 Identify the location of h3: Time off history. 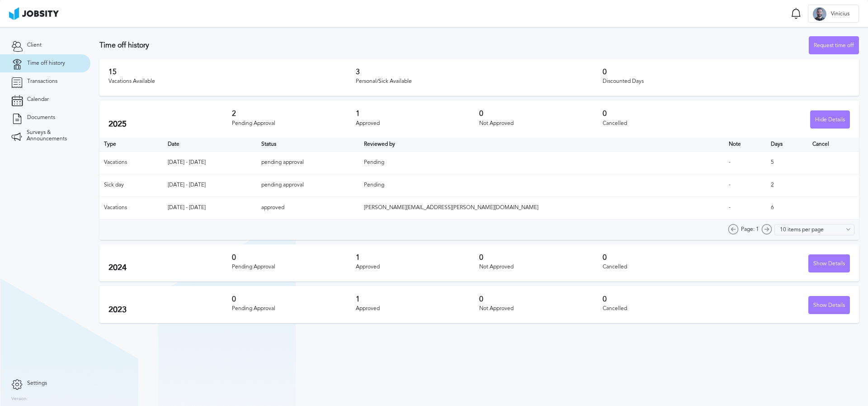
(454, 45).